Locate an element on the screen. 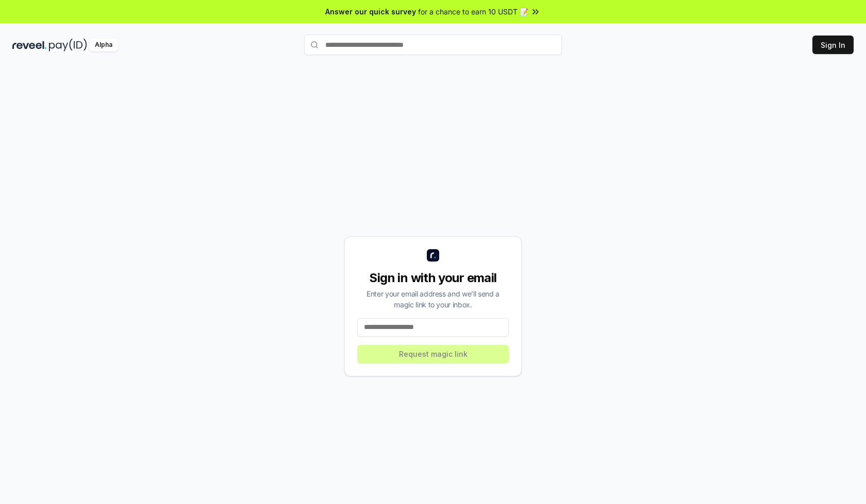  div: Enter your email address and we’ll send a magic link to your inbox. is located at coordinates (433, 299).